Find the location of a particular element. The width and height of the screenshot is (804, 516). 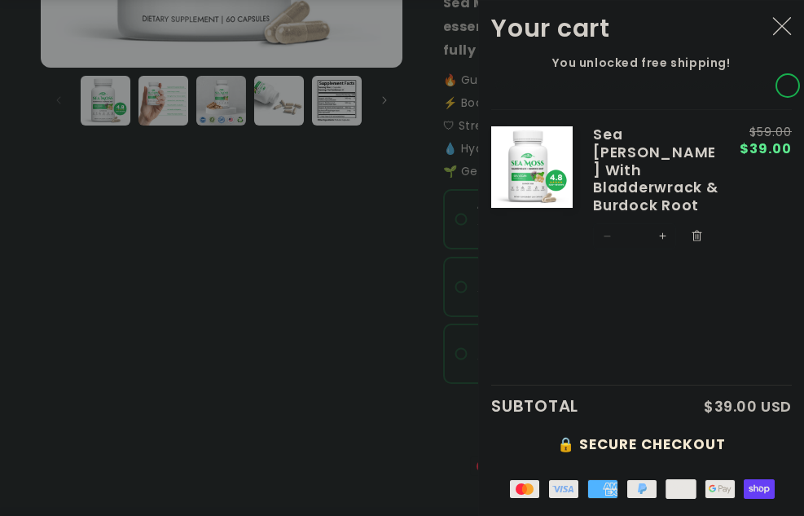

input: Quantity for Sea Moss With Bladderwrack &amp; Burdock Root is located at coordinates (635, 236).